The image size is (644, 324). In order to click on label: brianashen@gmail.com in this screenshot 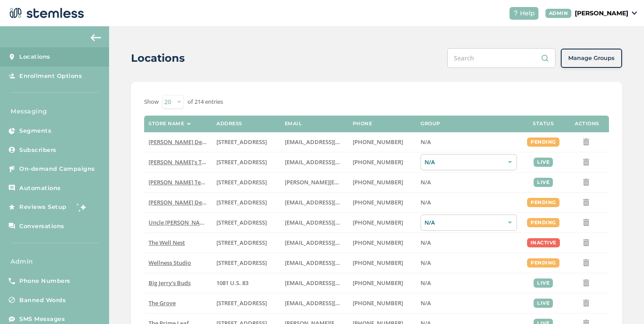, I will do `click(314, 162)`.